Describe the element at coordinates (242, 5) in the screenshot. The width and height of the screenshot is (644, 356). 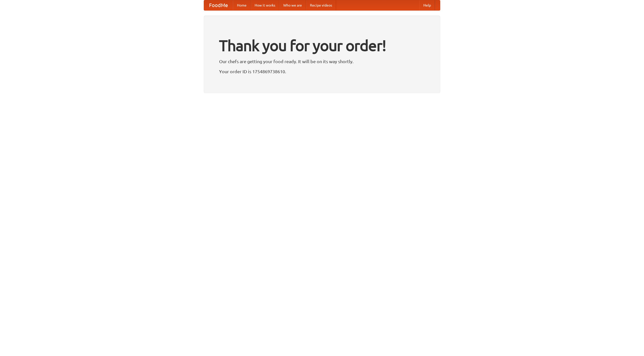
I see `a: Home` at that location.